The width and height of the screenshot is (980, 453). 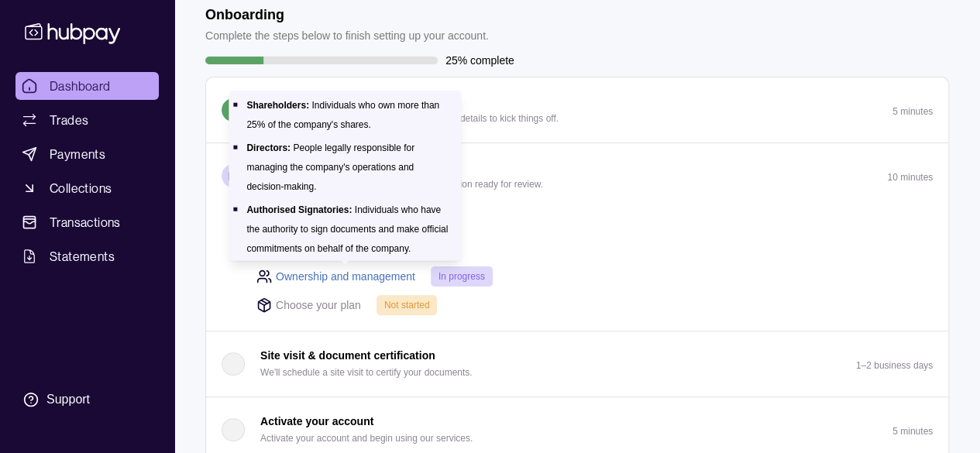 I want to click on a: Trades, so click(x=86, y=120).